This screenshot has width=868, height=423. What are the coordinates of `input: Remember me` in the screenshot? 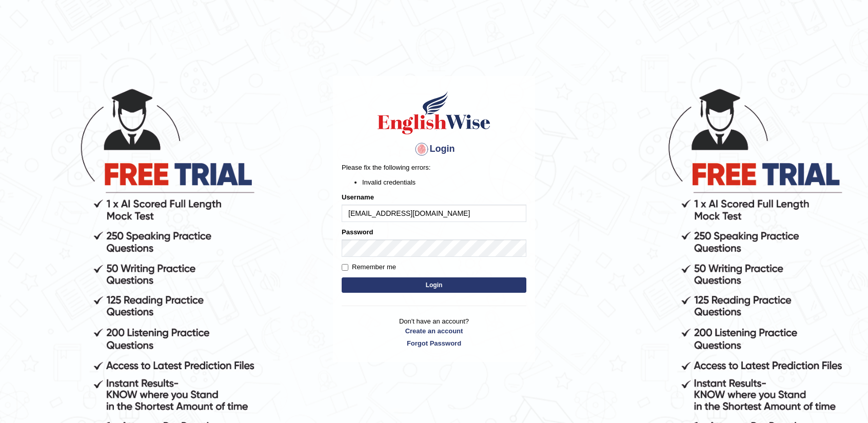 It's located at (345, 268).